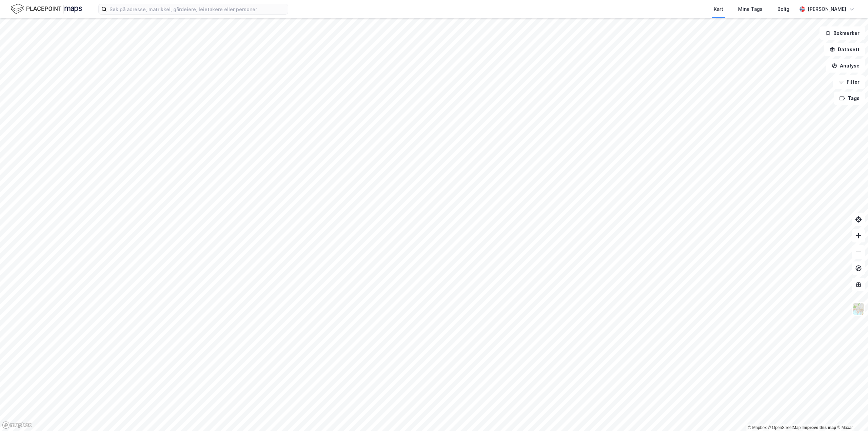 This screenshot has height=431, width=868. I want to click on button: Tags, so click(849, 99).